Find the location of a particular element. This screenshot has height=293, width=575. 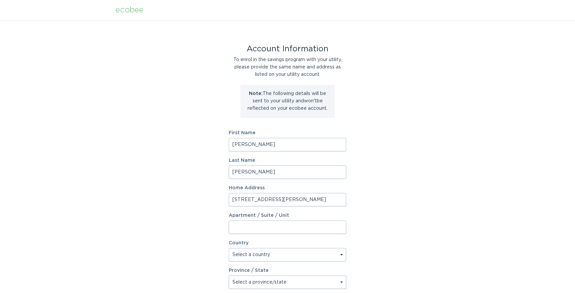

div: ecobee is located at coordinates (129, 10).